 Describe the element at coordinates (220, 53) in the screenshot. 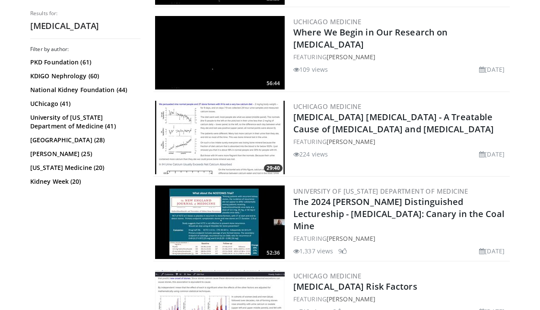

I see `a: 56:44` at that location.